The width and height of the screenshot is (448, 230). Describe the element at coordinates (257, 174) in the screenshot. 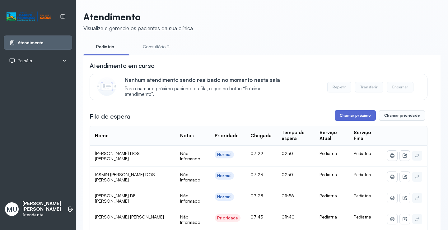

I see `span: 07:23` at that location.